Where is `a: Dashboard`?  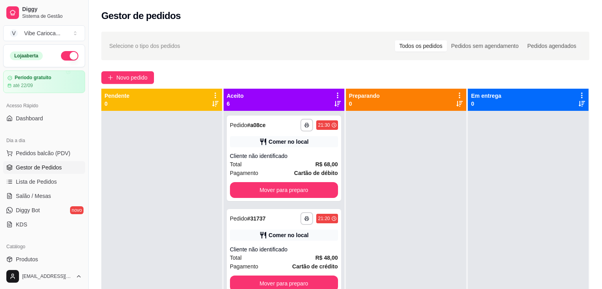
a: Dashboard is located at coordinates (44, 118).